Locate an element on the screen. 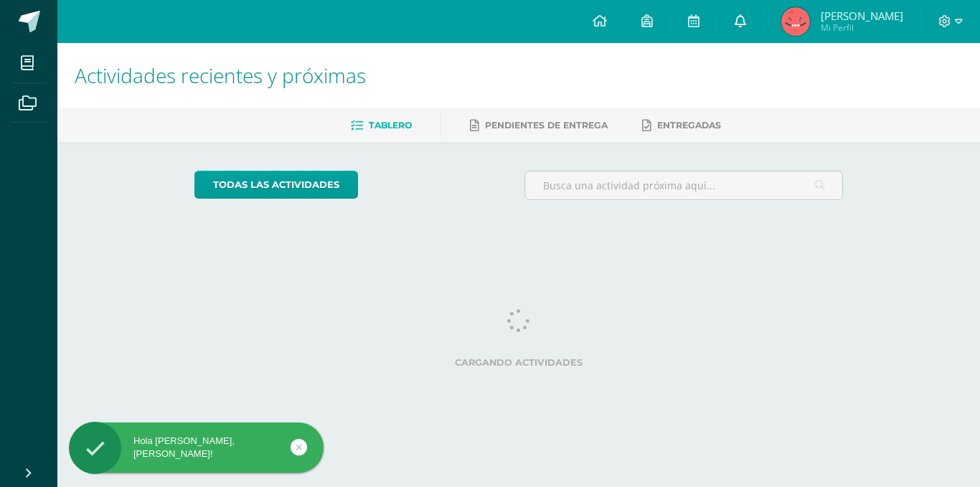  label: Cargando actividades is located at coordinates (518, 363).